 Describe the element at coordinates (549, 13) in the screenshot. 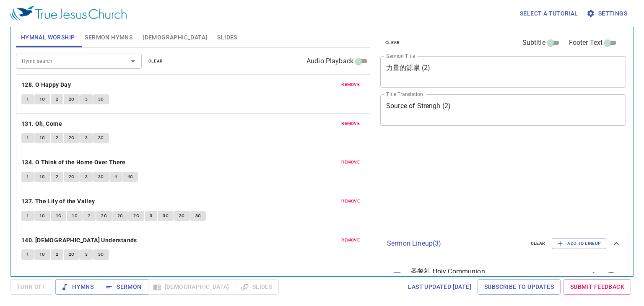

I see `span: Select a tutorial` at that location.